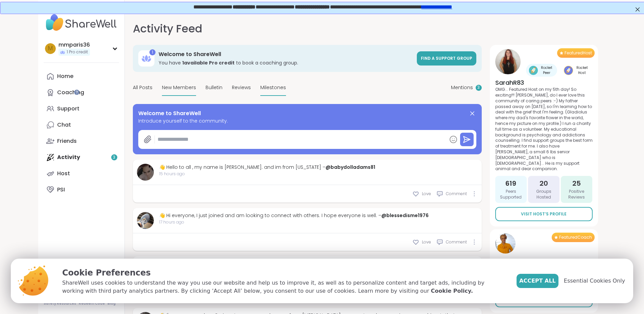 The width and height of the screenshot is (644, 314). What do you see at coordinates (544, 83) in the screenshot?
I see `h4: SarahR83` at bounding box center [544, 83].